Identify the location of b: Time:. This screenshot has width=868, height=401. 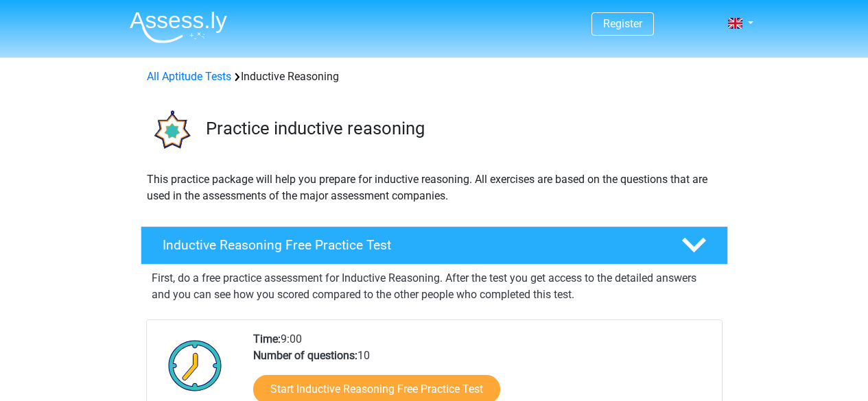
(267, 339).